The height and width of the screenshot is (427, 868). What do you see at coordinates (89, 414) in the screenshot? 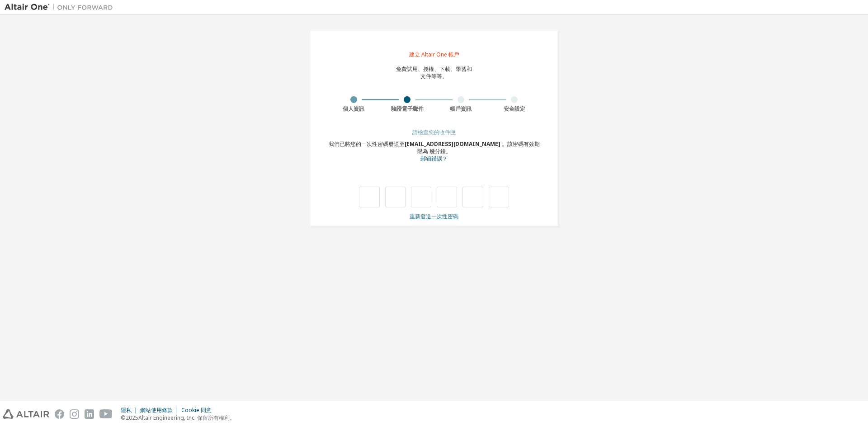
I see `img: linkedin.svg` at bounding box center [89, 414].